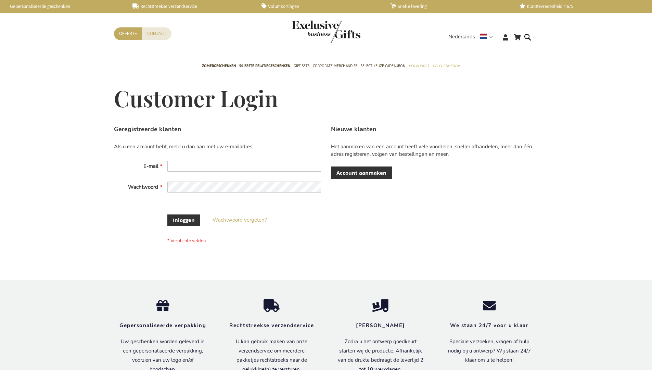 The image size is (652, 370). I want to click on strong: Gepersonaliseerde verpakking, so click(163, 325).